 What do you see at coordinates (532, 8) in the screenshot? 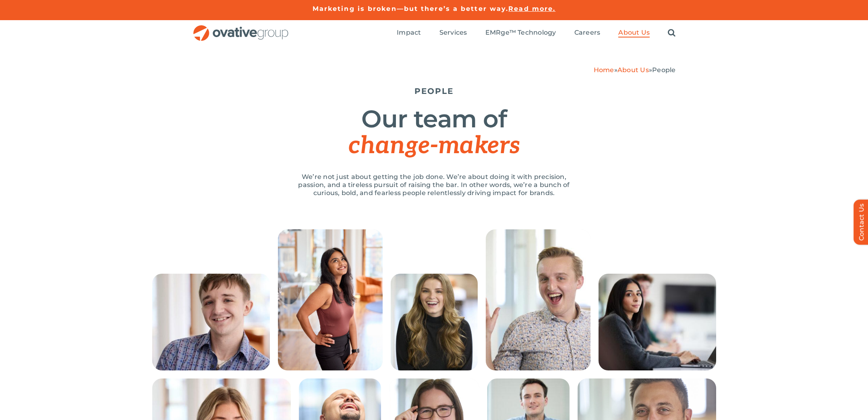
I see `span: Read more.` at bounding box center [532, 8].